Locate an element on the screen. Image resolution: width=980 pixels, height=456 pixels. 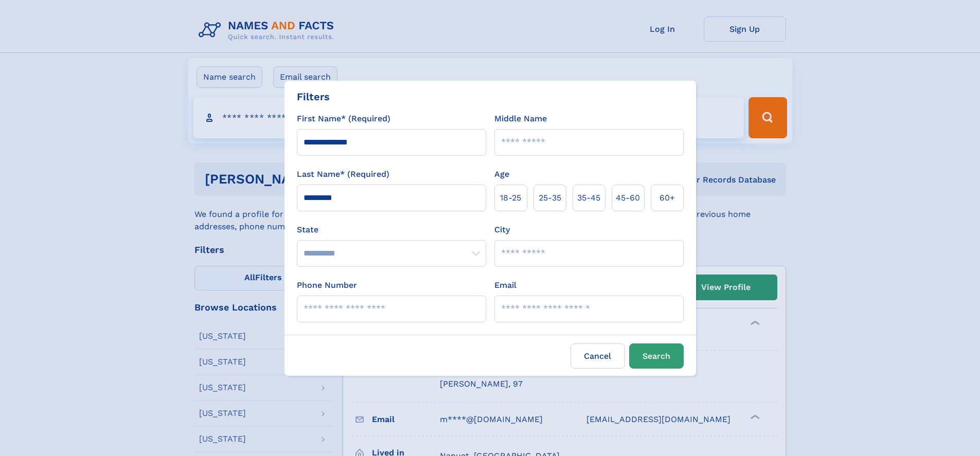
label: Cancel is located at coordinates (598, 356).